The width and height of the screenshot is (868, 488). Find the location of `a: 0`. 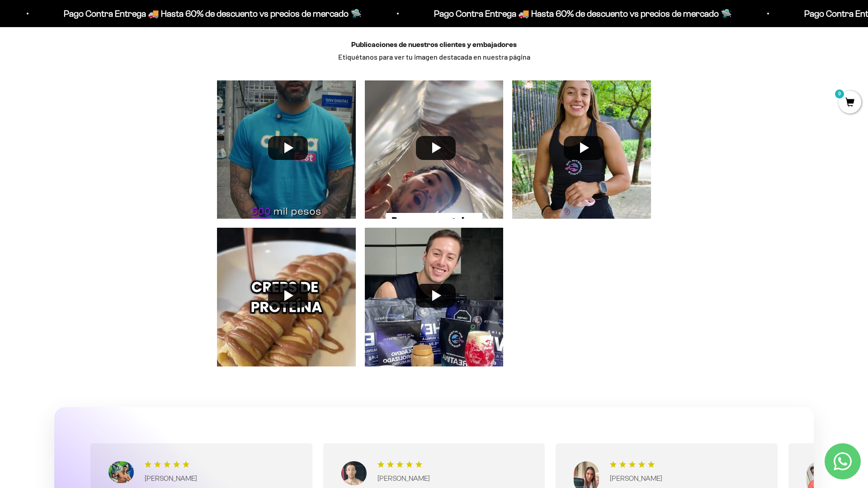

a: 0 is located at coordinates (850, 103).